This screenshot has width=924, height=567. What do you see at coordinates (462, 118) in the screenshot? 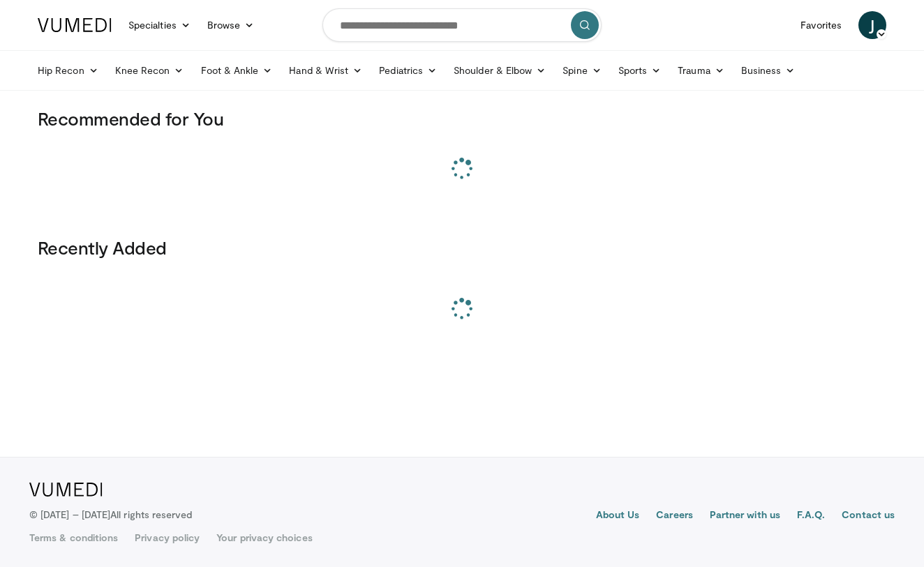
I see `h3: Recommended for You` at bounding box center [462, 118].